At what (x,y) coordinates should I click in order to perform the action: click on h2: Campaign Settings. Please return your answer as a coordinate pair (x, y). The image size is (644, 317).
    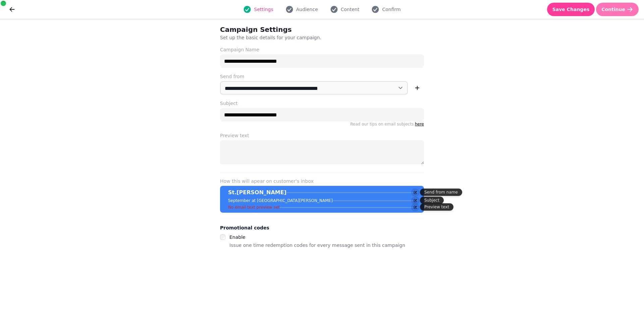
    Looking at the image, I should click on (285, 30).